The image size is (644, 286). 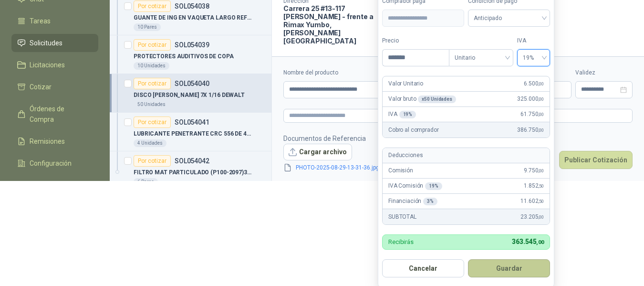 What do you see at coordinates (51, 163) in the screenshot?
I see `span: Configuración` at bounding box center [51, 163].